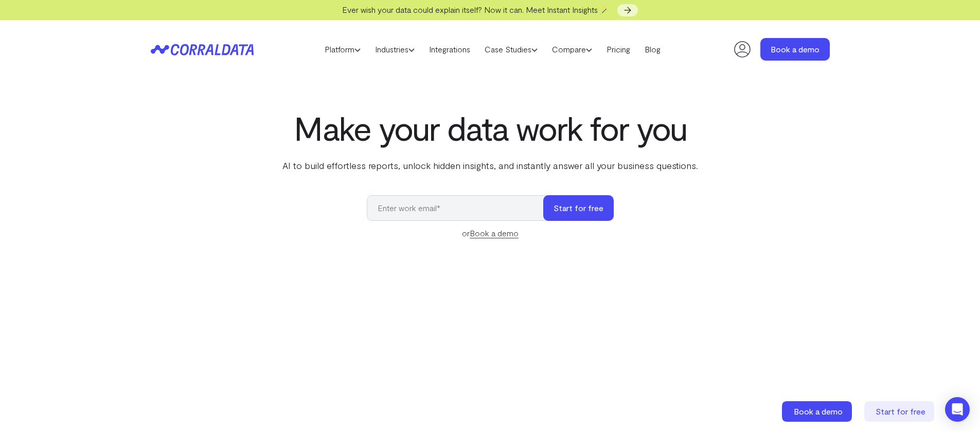  I want to click on a: Blog, so click(652, 49).